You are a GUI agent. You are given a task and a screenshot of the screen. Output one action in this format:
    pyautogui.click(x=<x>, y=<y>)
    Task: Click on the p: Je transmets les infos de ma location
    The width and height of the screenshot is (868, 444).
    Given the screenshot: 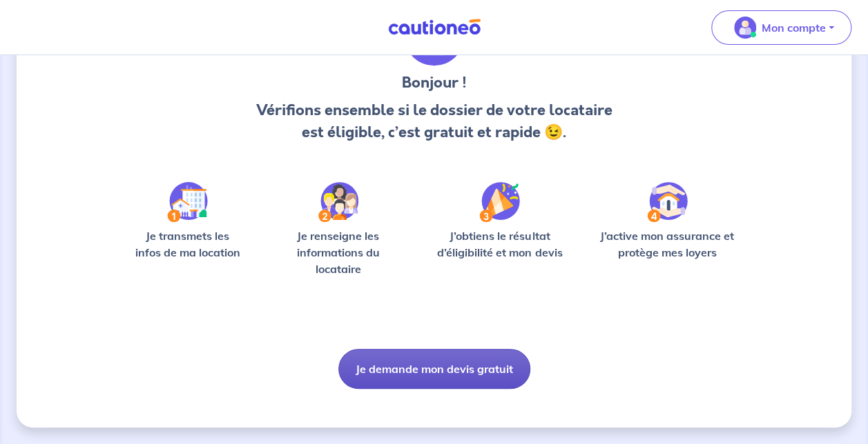 What is the action you would take?
    pyautogui.click(x=187, y=244)
    